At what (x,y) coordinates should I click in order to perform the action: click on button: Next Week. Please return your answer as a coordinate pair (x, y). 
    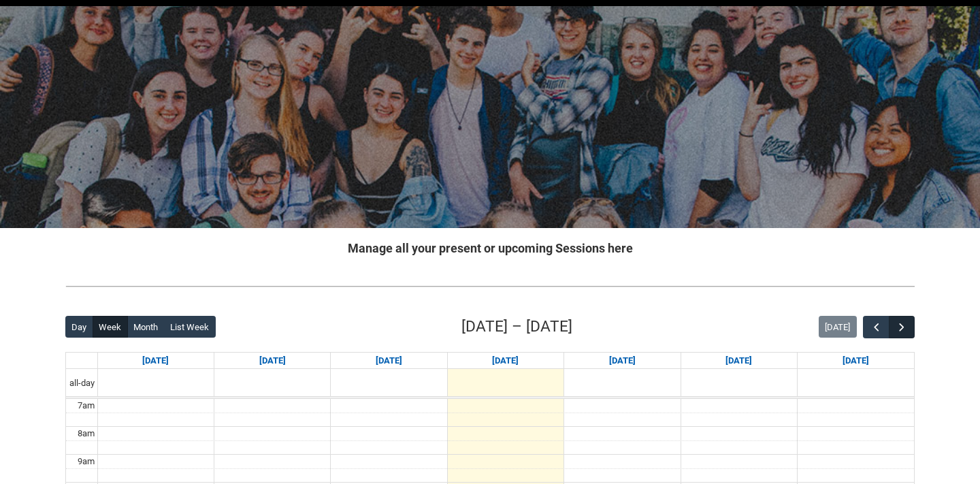
    Looking at the image, I should click on (902, 327).